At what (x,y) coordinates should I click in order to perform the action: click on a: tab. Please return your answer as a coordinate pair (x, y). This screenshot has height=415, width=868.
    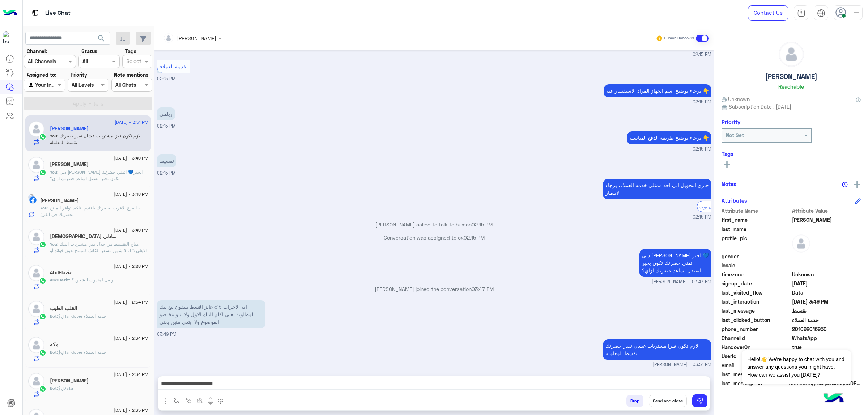
    Looking at the image, I should click on (801, 13).